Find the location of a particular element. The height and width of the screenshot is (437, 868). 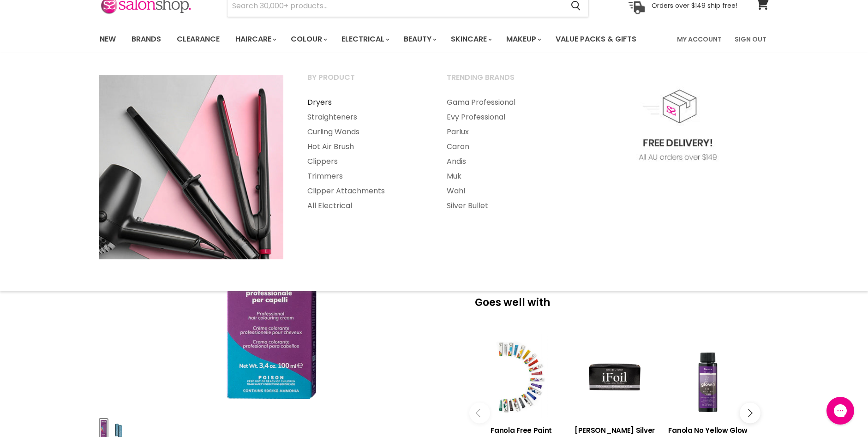

a: Muk is located at coordinates (504, 176).